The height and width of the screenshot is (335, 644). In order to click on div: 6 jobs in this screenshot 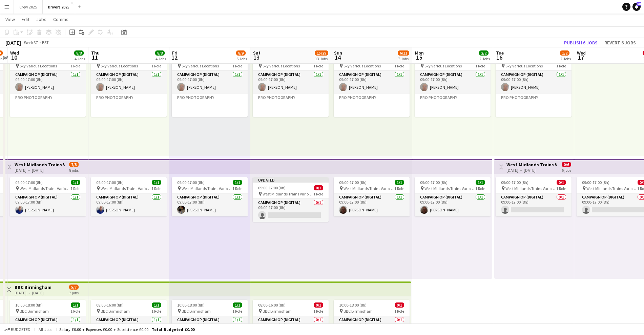, I will do `click(566, 170)`.